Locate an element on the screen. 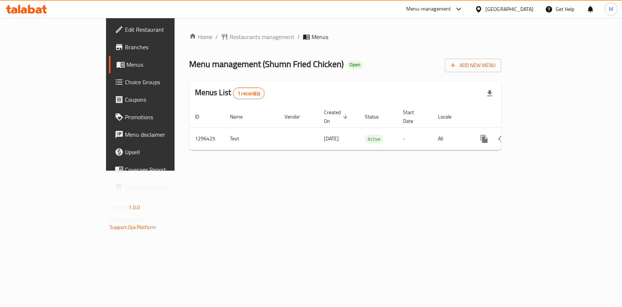 This screenshot has width=622, height=307. a: Coupons is located at coordinates (159, 99).